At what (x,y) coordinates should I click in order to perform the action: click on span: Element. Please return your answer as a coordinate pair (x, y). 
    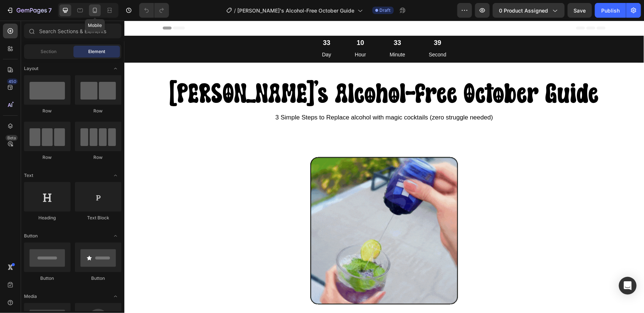
    Looking at the image, I should click on (96, 52).